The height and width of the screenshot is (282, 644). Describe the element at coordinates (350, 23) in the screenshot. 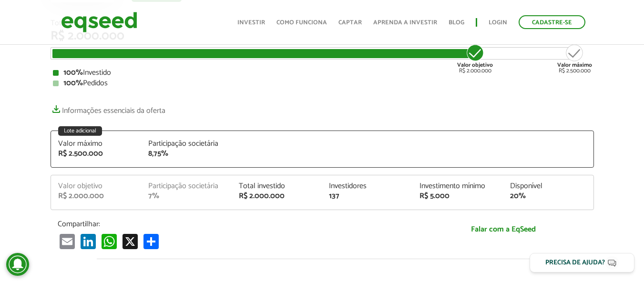

I see `a: Captar` at that location.